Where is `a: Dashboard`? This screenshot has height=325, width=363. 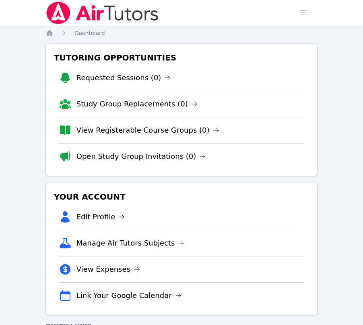 a: Dashboard is located at coordinates (90, 33).